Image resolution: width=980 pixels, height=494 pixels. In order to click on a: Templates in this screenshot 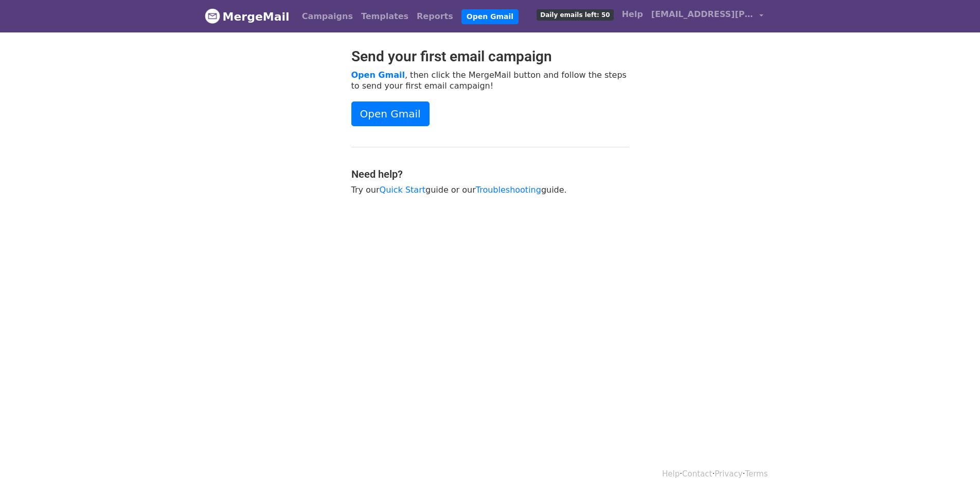, I will do `click(384, 16)`.